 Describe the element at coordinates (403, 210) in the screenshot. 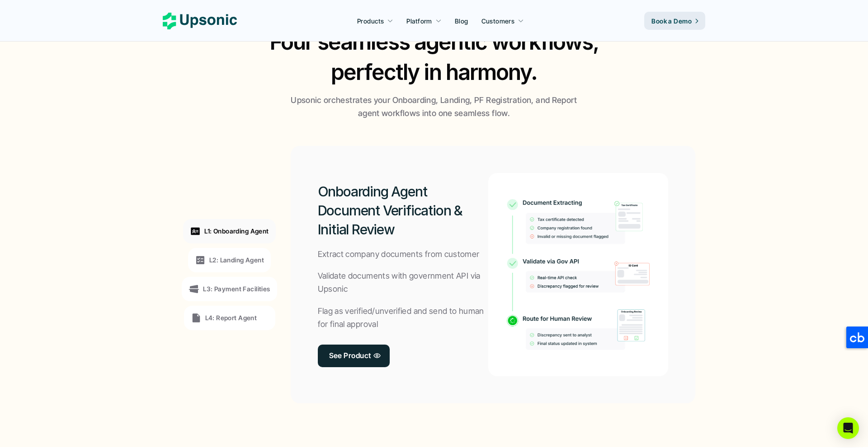

I see `h2: Onboarding Agent Document Verification & Initial Review` at that location.